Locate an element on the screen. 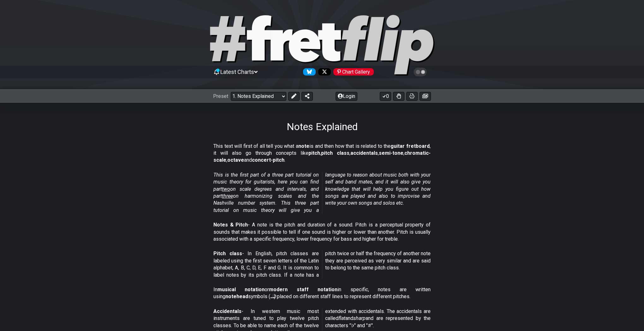  select: Preset is located at coordinates (259, 96).